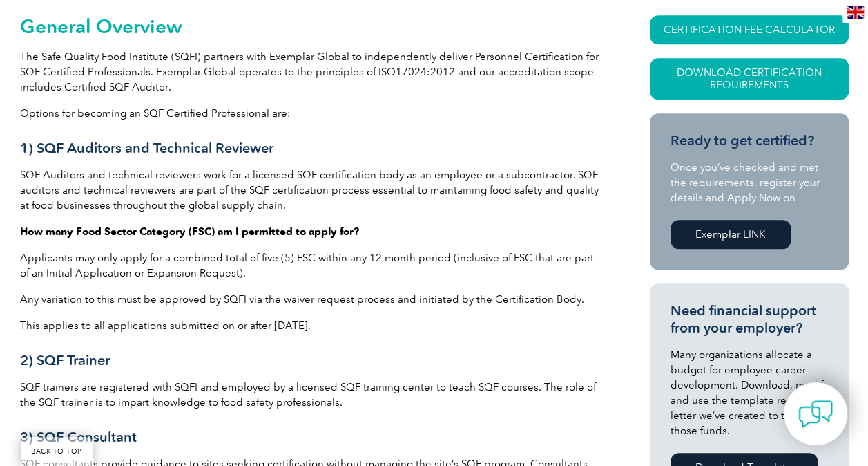  What do you see at coordinates (310, 190) in the screenshot?
I see `p: SQF Auditors and technical reviewers work for a licensed SQF certification body as an employee or...` at bounding box center [310, 190].